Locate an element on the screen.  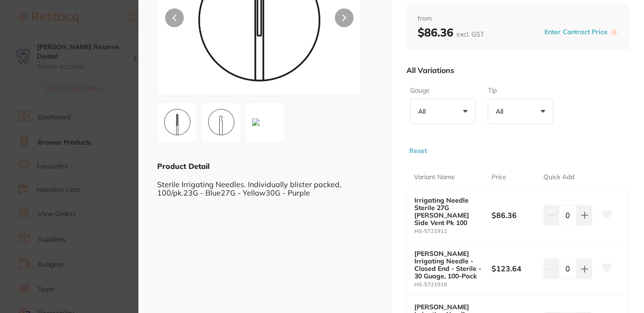
p: Price is located at coordinates (499, 177).